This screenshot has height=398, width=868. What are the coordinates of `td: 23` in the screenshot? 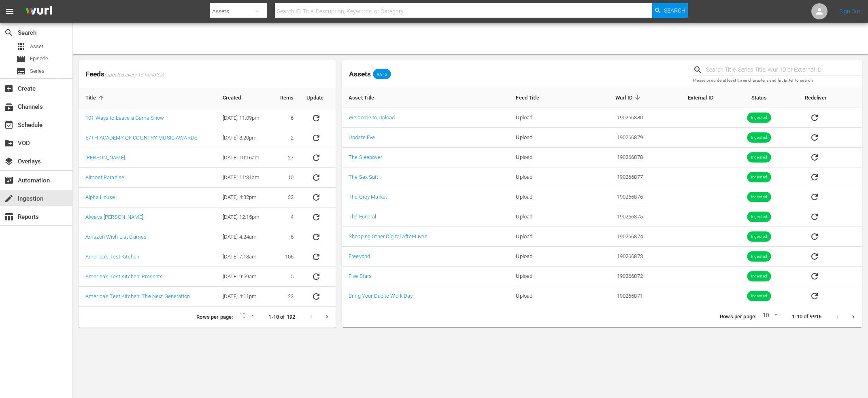 It's located at (286, 297).